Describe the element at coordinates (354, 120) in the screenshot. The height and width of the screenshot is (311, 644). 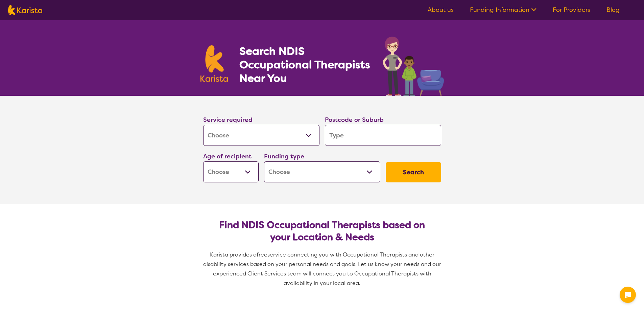
I see `label: Postcode or Suburb` at that location.